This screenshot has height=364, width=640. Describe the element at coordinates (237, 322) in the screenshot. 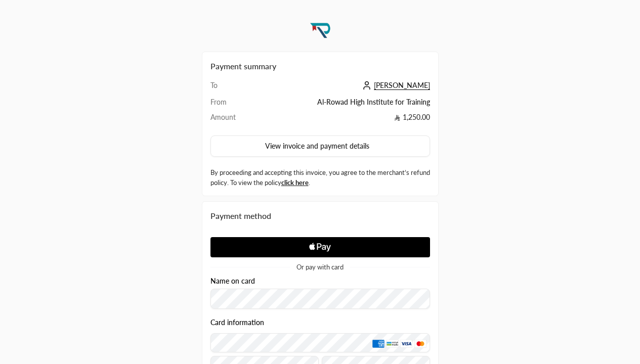

I see `legend: Card information` at that location.